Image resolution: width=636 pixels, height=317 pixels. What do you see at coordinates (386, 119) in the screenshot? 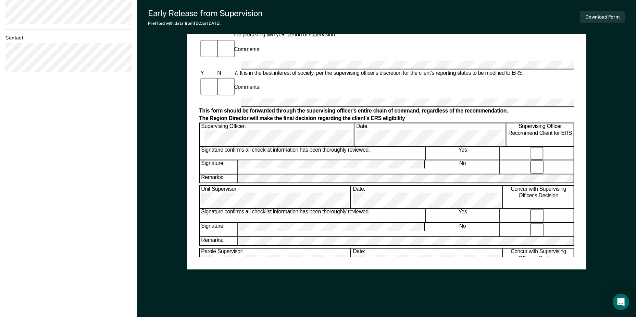
I see `div: The Region Director will make the final decision regarding the client's ERS eligibility` at bounding box center [386, 119].